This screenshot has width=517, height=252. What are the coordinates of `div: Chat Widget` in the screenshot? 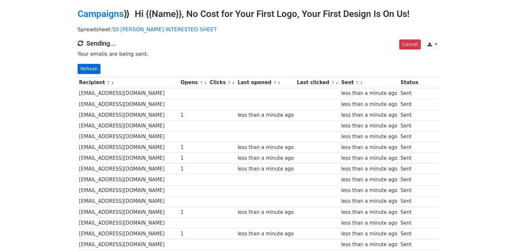 It's located at (501, 237).